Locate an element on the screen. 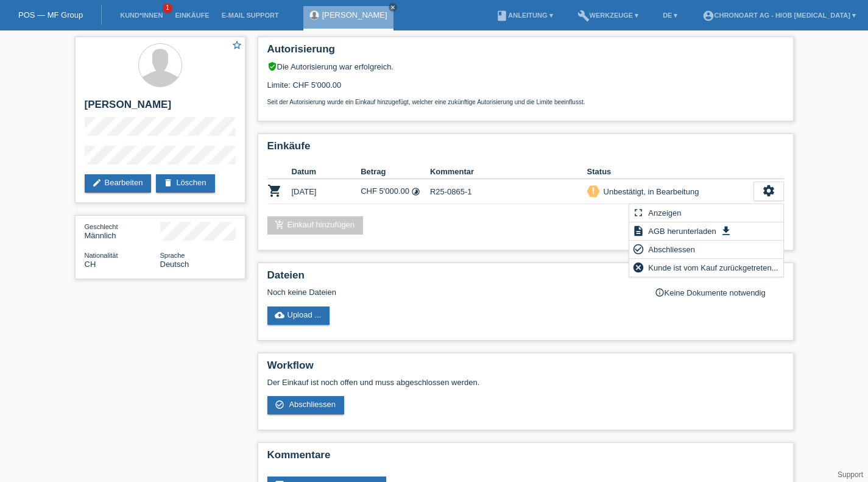 The height and width of the screenshot is (482, 868). a: cloud_uploadUpload ... is located at coordinates (298, 316).